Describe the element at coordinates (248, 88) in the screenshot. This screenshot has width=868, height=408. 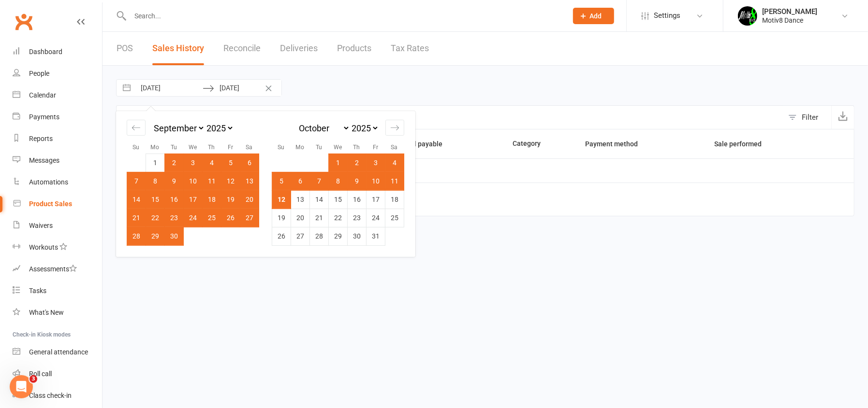
I see `input: To` at that location.